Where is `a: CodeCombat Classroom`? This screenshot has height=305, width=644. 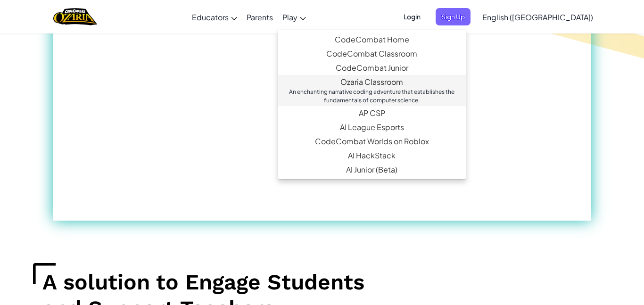 a: CodeCombat Classroom is located at coordinates (372, 54).